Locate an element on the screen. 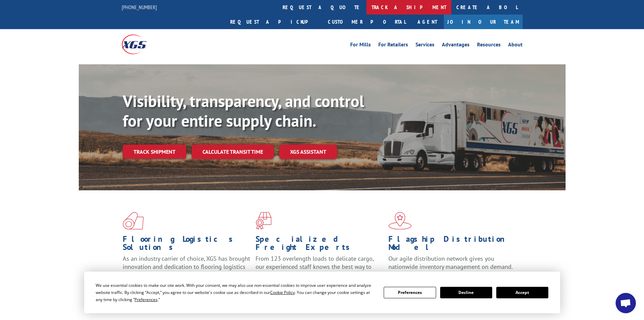  div: We use essential cookies to make our site work. With your consent, we may also use non-essential ... is located at coordinates (235, 292).